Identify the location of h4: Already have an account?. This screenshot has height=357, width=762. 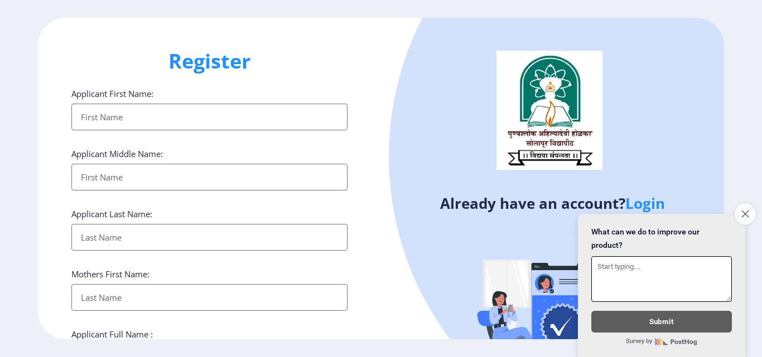
(552, 204).